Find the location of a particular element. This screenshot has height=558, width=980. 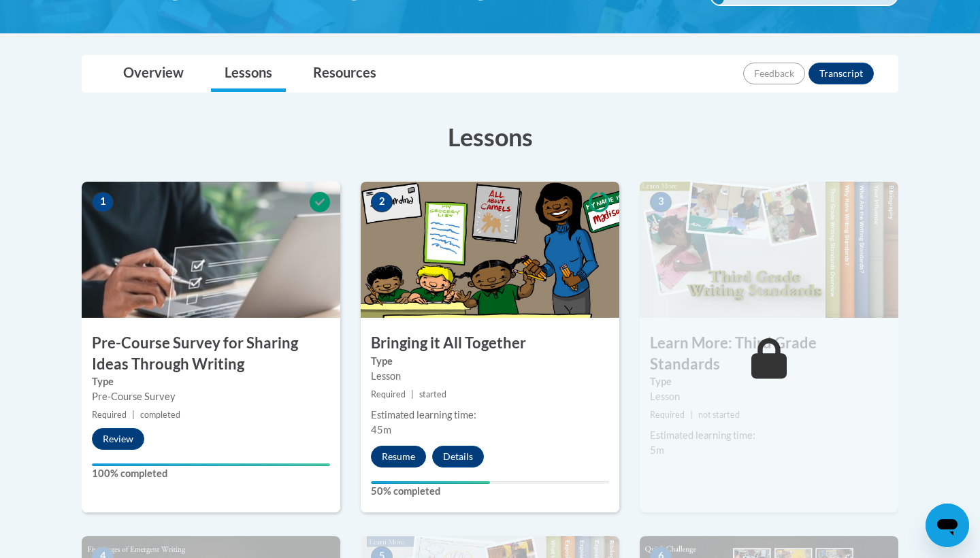

label: 50% completed is located at coordinates (490, 491).